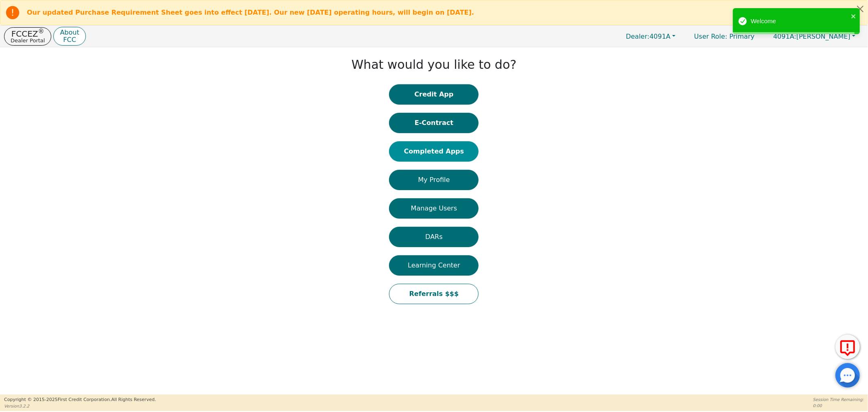  What do you see at coordinates (434, 208) in the screenshot?
I see `button: Manage Users` at bounding box center [434, 208].